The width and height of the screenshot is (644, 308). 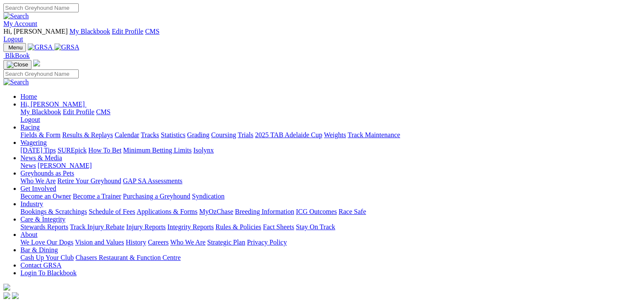 What do you see at coordinates (335, 135) in the screenshot?
I see `a: Weights` at bounding box center [335, 135].